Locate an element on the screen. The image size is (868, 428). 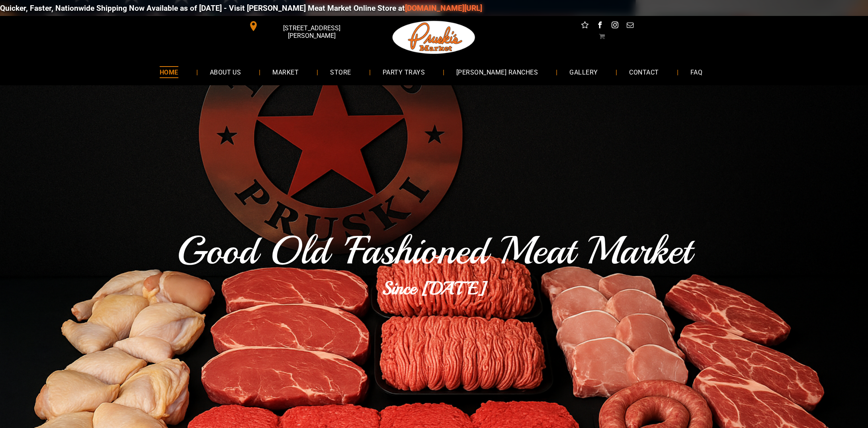
a: instagram is located at coordinates (615, 26).